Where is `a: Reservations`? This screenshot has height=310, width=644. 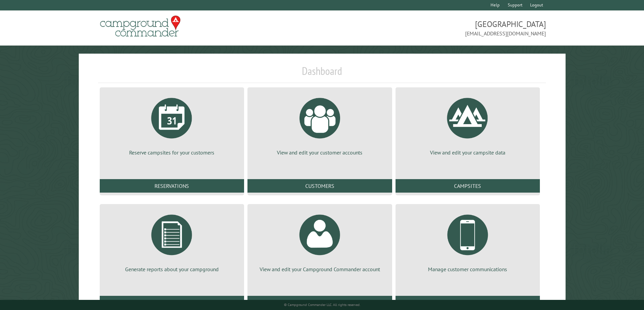 a: Reservations is located at coordinates (172, 186).